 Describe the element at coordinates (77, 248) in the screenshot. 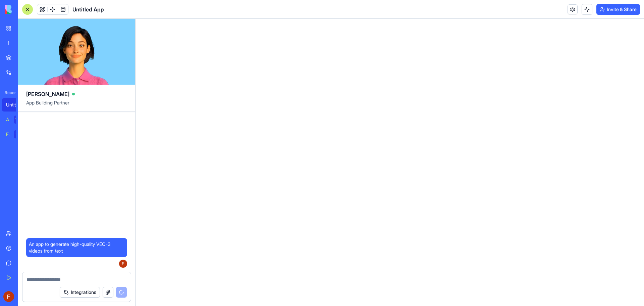

I see `span: An app to generate high-quality VEO-3 videos from text` at that location.